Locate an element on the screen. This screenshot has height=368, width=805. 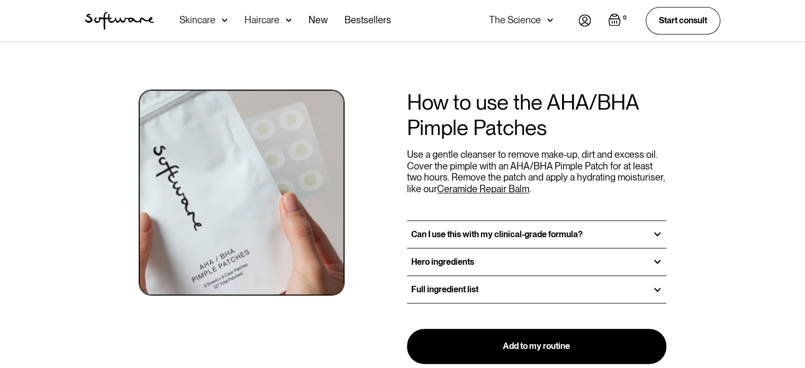
a: Add to my routine is located at coordinates (537, 346).